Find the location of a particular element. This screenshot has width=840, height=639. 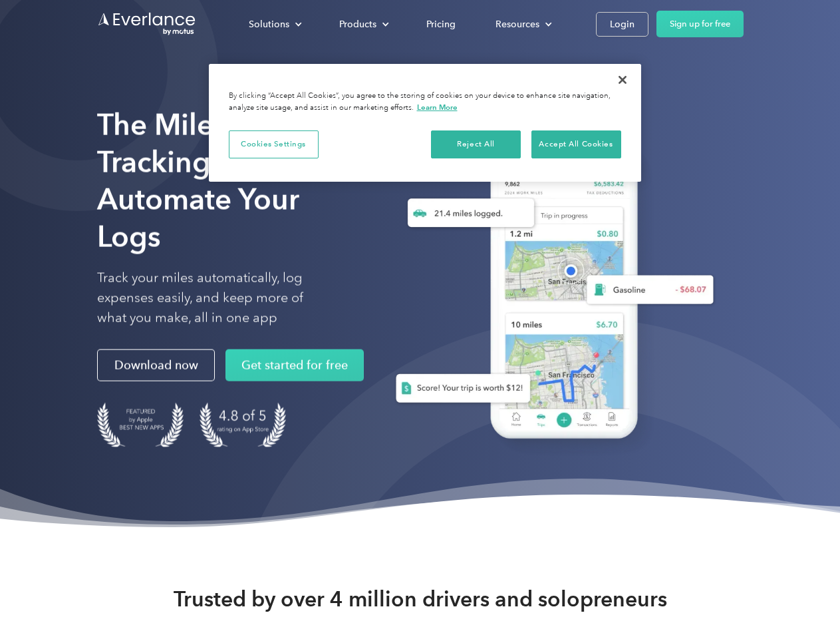

div: Cookie banner is located at coordinates (425, 123).